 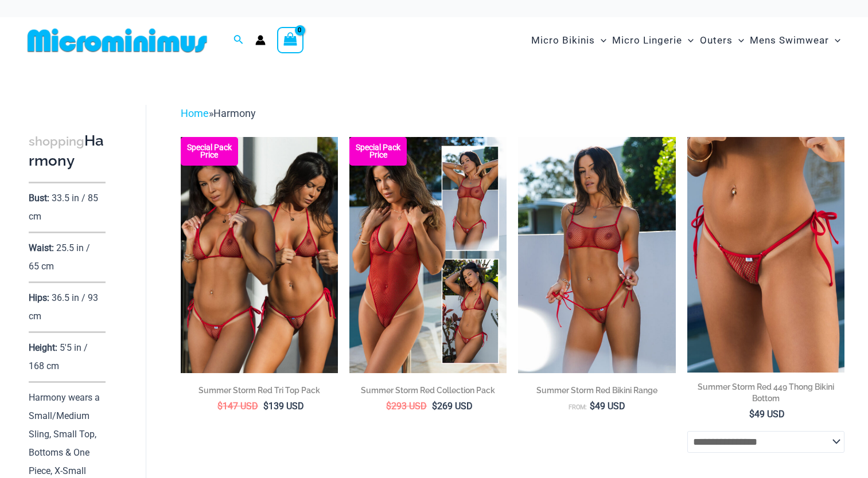 What do you see at coordinates (766, 394) in the screenshot?
I see `a: Summer Storm Red 449 Thong Bikini Bottom` at bounding box center [766, 394].